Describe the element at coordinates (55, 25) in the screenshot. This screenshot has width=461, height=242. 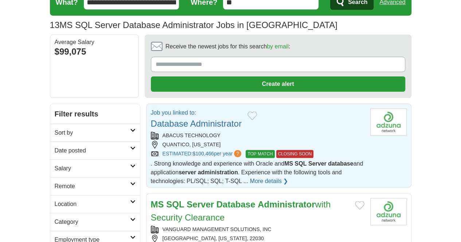
I see `span: 13` at that location.